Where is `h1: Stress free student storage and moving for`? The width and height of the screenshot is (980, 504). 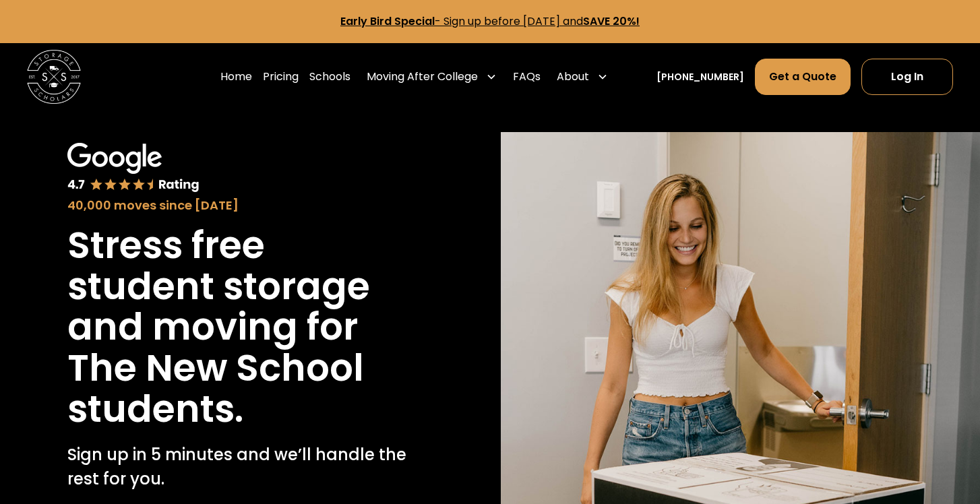
h1: Stress free student storage and moving for is located at coordinates (240, 287).